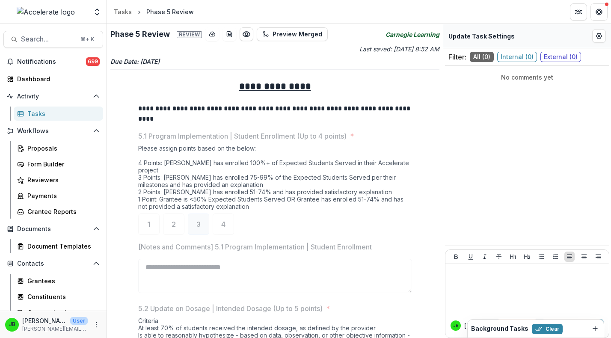  Describe the element at coordinates (170, 12) in the screenshot. I see `div: Phase 5 Review` at that location.